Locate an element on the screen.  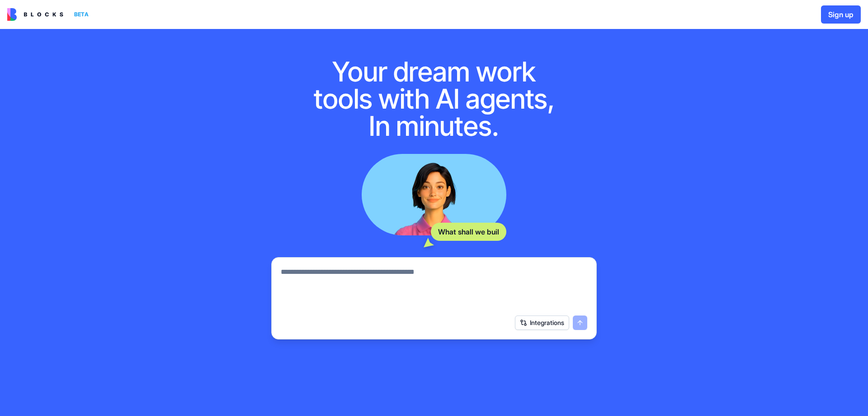
img: logo is located at coordinates (36, 14).